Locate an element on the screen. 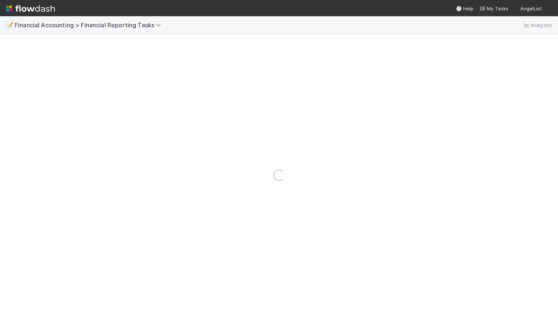 Image resolution: width=558 pixels, height=316 pixels. img: avatar_d2b43477-63dc-4e62-be5b-6fdd450c05a1.png is located at coordinates (548, 9).